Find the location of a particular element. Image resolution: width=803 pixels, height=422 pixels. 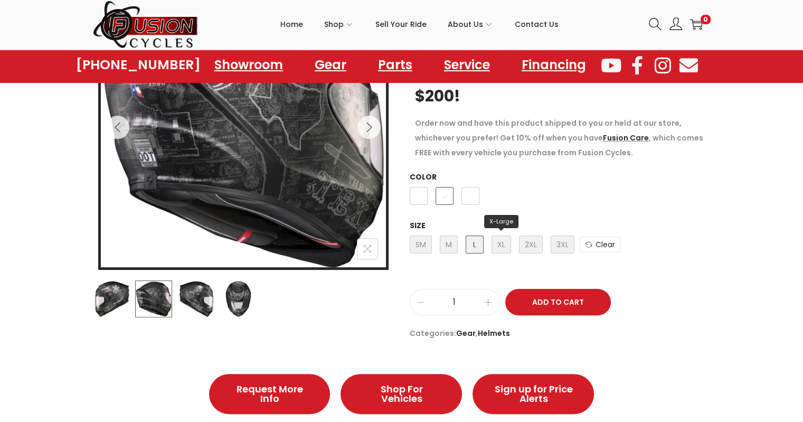

a: Home is located at coordinates (291, 24).